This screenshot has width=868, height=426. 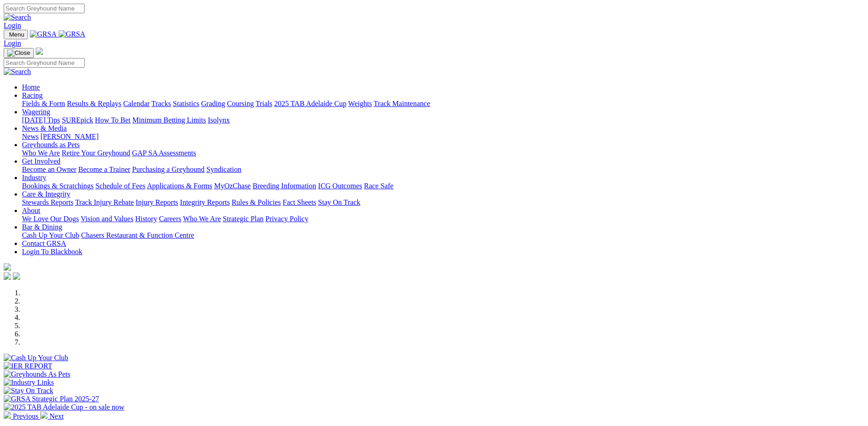 I want to click on img: chevron-right-pager-white.svg, so click(x=44, y=415).